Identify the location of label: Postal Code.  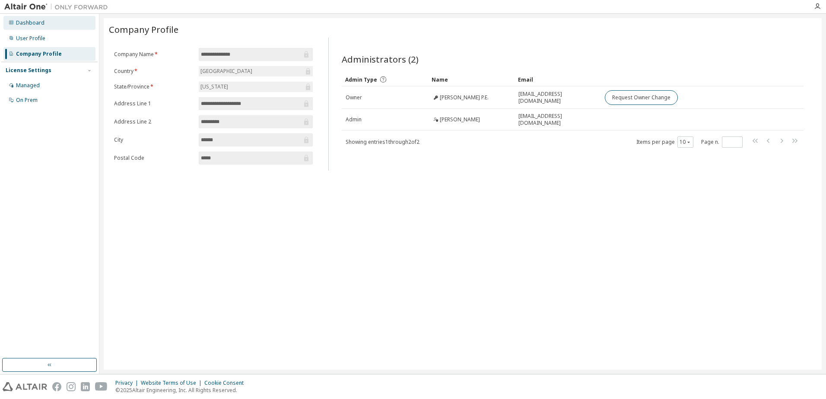
(154, 158).